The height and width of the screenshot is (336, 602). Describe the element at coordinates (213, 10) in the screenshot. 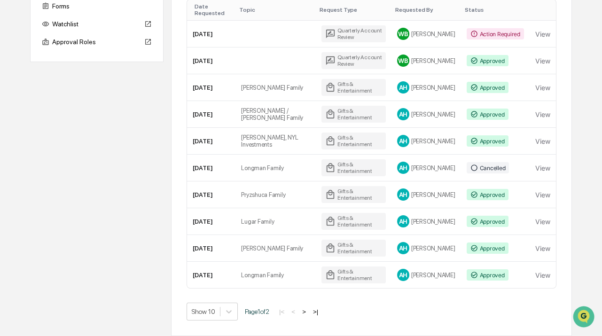

I see `div: Date Requested` at that location.